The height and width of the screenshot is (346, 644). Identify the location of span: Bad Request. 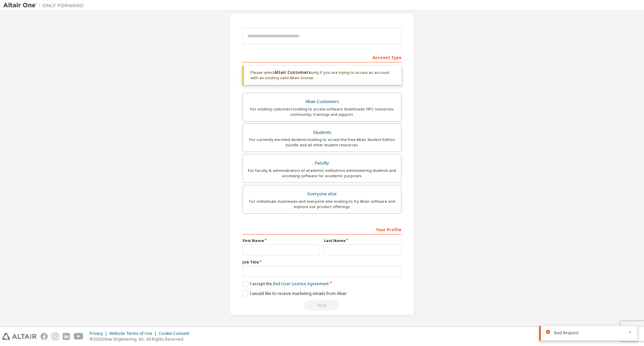
(566, 333).